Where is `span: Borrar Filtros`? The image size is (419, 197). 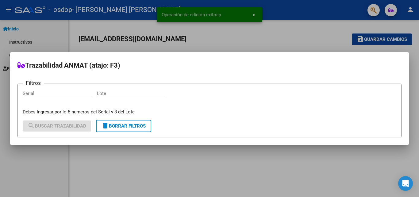
span: Borrar Filtros is located at coordinates (124, 126).